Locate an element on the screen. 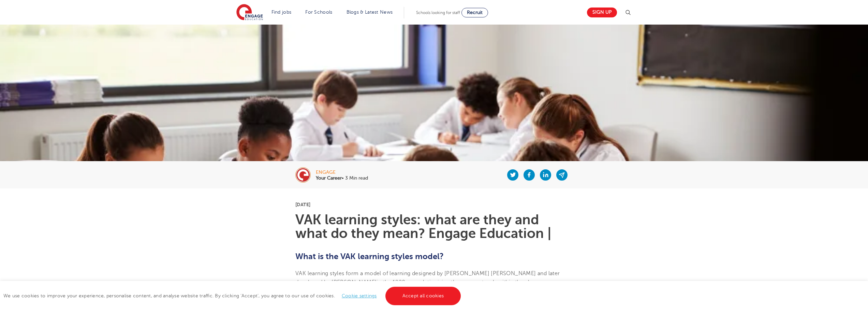 This screenshot has width=868, height=311. a: For Schools is located at coordinates (319, 12).